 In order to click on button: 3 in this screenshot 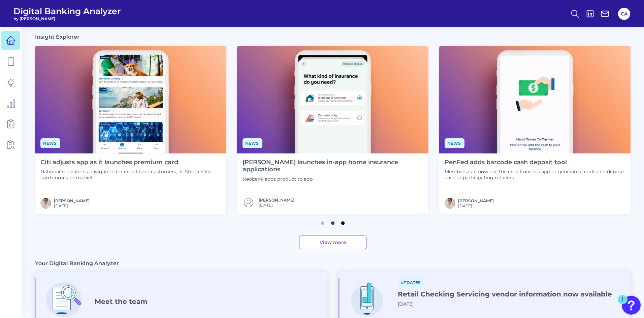, I will do `click(342, 221)`.